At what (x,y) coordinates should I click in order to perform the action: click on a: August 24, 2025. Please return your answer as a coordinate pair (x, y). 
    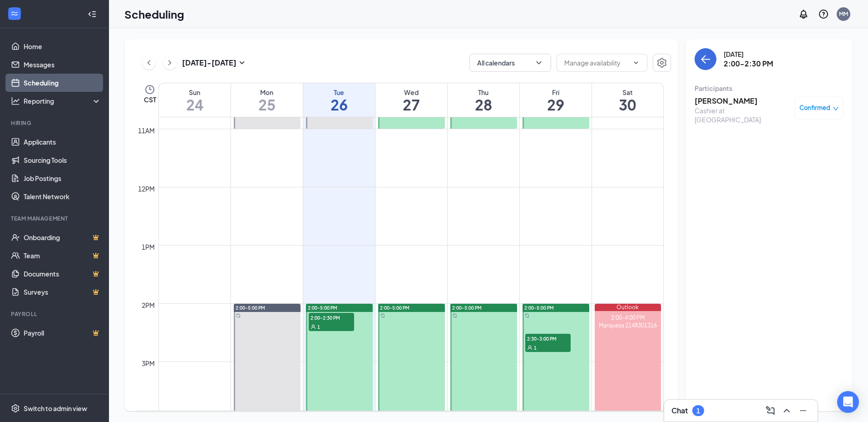
    Looking at the image, I should click on (195, 100).